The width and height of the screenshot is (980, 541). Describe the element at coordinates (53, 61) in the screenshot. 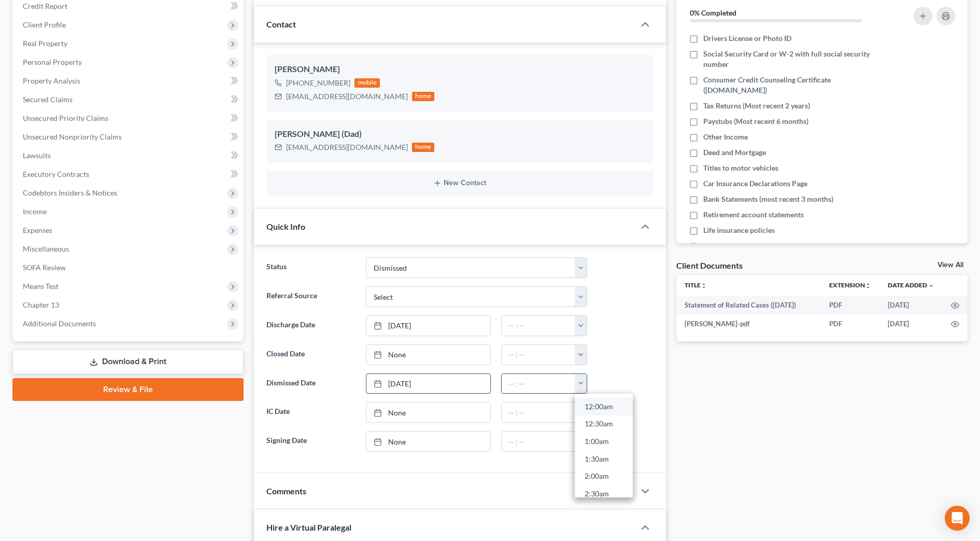

I see `span: Personal Property` at that location.